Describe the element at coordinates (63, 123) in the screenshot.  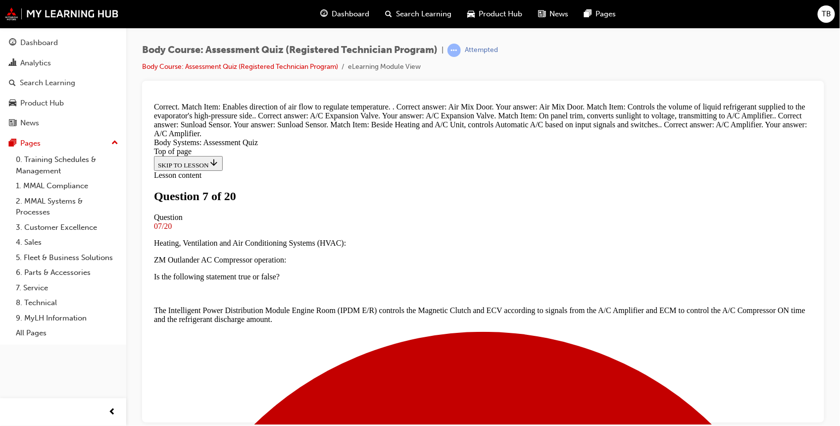
I see `a: News` at that location.